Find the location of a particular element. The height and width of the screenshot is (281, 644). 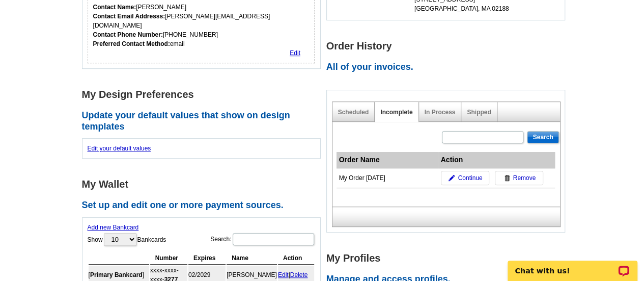

h2: Update your default values that show on design templates is located at coordinates (204, 121).